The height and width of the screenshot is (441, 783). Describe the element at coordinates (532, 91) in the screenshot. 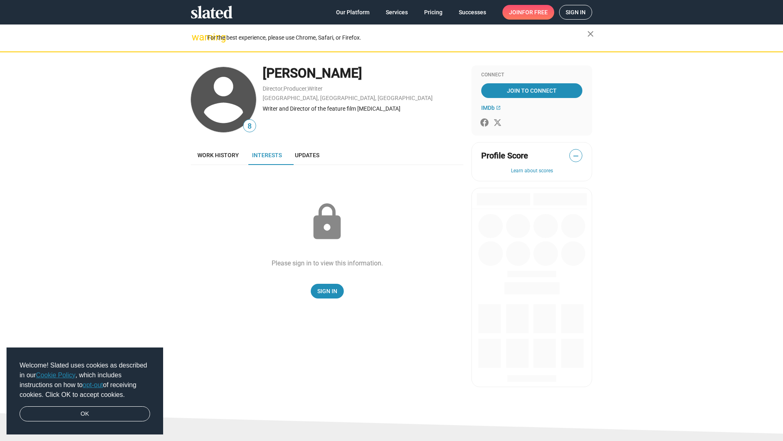

I see `span: Join To Connect` at that location.